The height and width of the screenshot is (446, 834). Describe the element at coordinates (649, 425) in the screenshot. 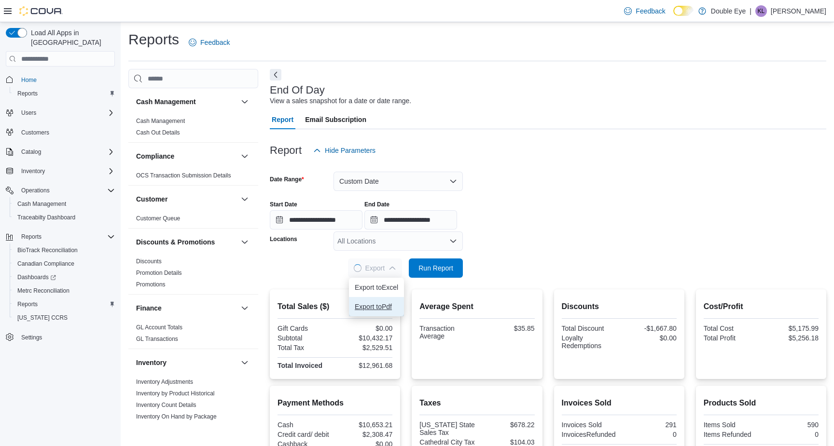

I see `div: 291` at that location.